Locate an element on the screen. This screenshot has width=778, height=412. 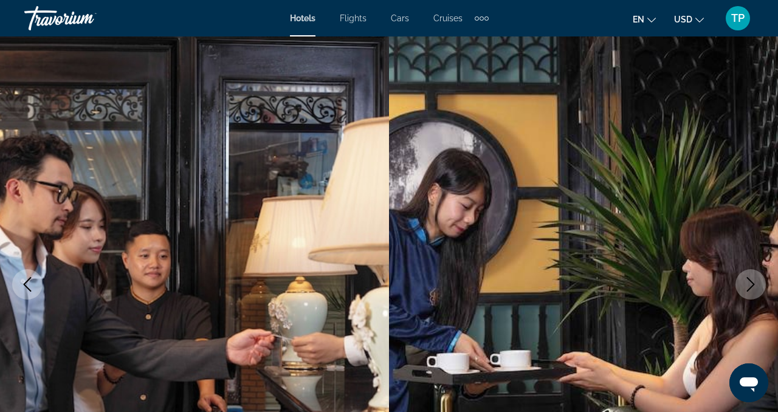
button: User Menu is located at coordinates (738, 18).